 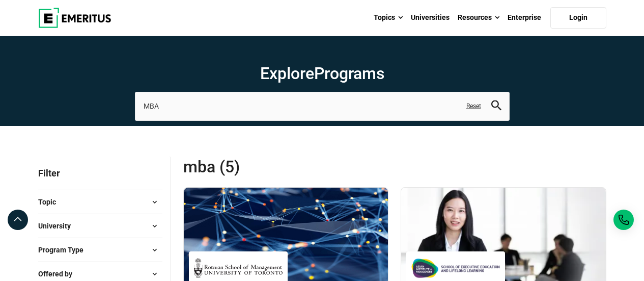 What do you see at coordinates (474, 106) in the screenshot?
I see `a: Reset search` at bounding box center [474, 106].